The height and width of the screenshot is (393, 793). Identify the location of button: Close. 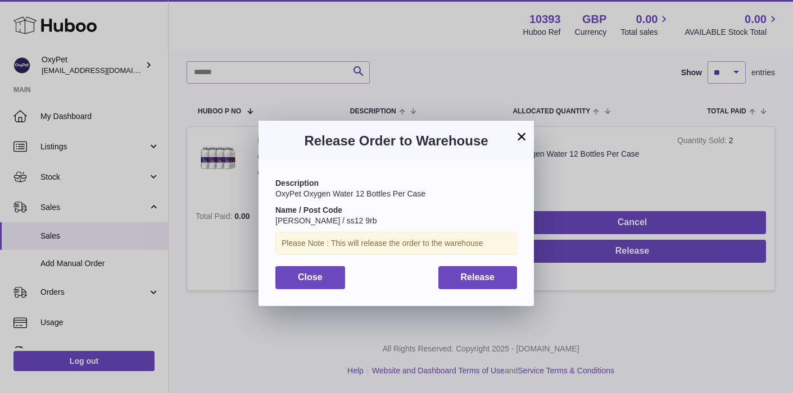
(310, 278).